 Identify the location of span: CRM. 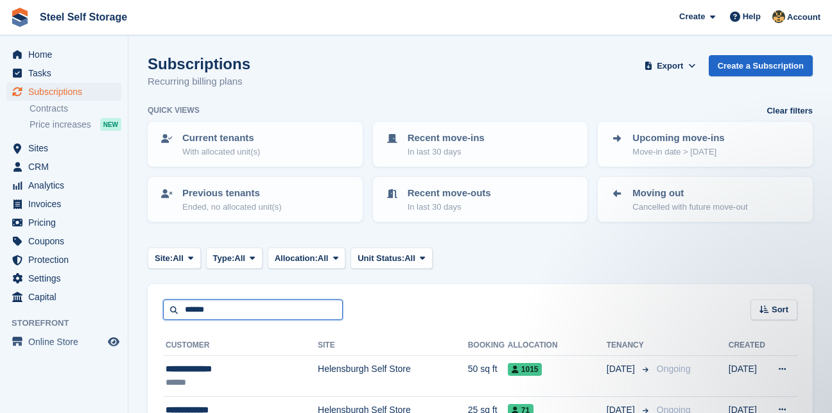
(67, 167).